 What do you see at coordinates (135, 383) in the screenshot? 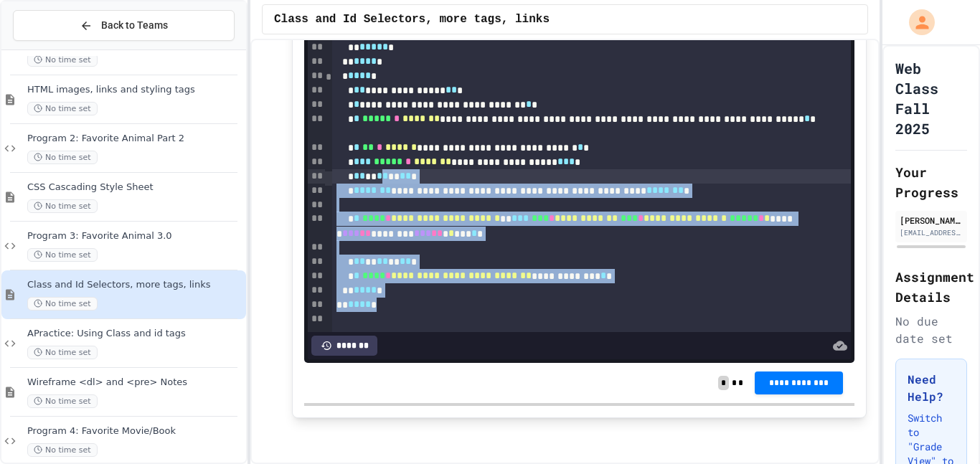
I see `span: Wireframe <dl> and <pre> Notes` at bounding box center [135, 383].